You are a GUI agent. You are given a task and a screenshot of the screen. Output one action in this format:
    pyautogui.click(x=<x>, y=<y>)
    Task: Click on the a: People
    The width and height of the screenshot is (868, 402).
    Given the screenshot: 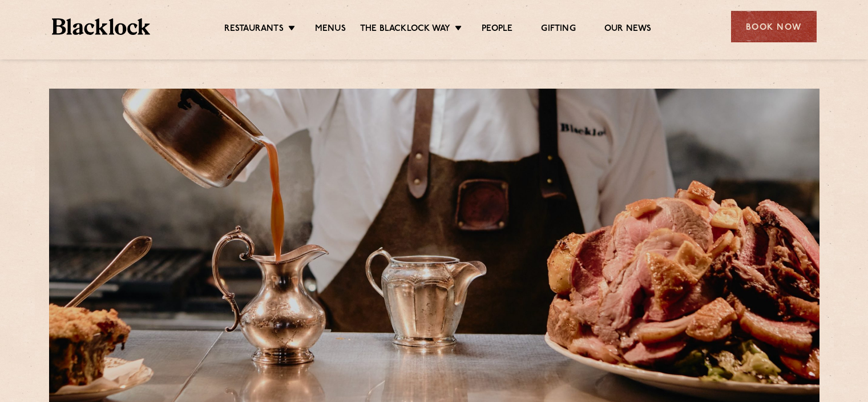 What is the action you would take?
    pyautogui.click(x=497, y=30)
    